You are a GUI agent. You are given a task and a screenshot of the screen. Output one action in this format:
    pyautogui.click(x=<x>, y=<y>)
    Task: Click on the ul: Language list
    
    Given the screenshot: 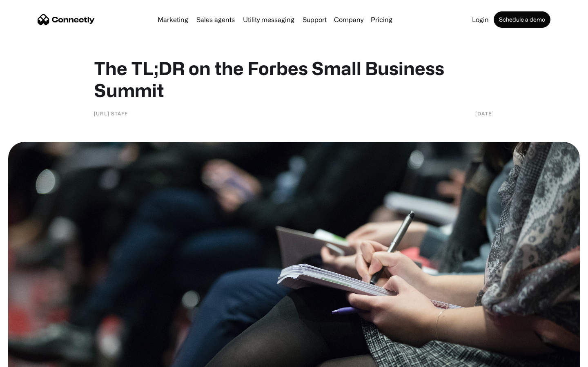 What is the action you would take?
    pyautogui.click(x=33, y=358)
    